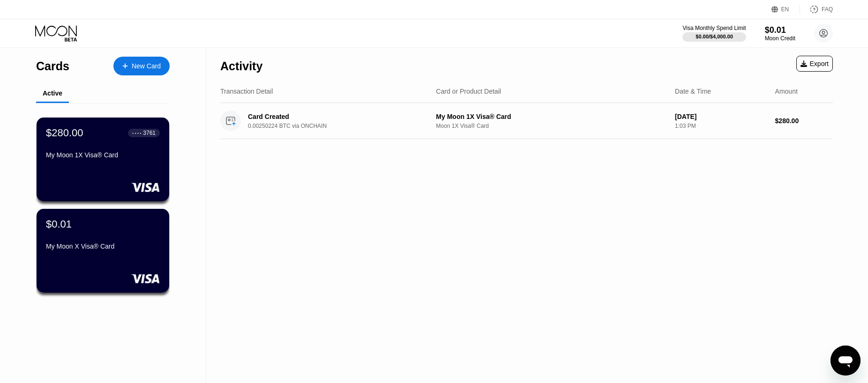  What do you see at coordinates (714, 33) in the screenshot?
I see `div: Visa Monthly Spend Limit$0.00/$4,000.00` at bounding box center [714, 33].